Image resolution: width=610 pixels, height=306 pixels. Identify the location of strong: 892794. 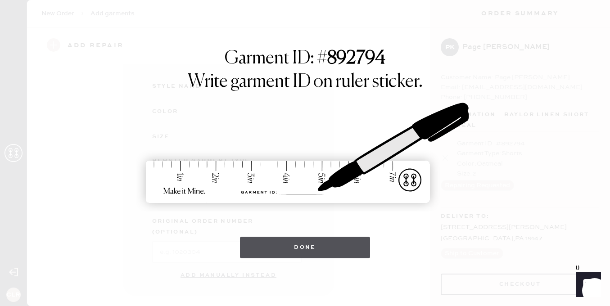
(356, 59).